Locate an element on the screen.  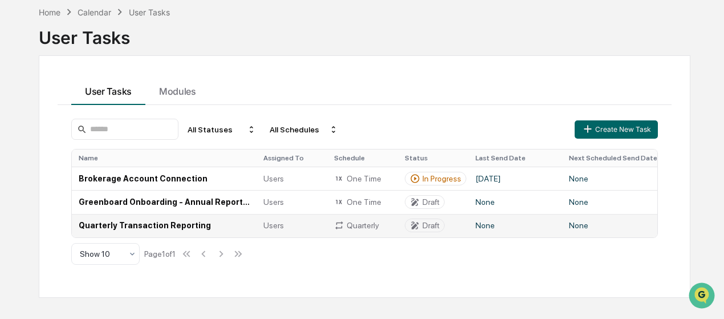
div: Calendar is located at coordinates (94, 12).